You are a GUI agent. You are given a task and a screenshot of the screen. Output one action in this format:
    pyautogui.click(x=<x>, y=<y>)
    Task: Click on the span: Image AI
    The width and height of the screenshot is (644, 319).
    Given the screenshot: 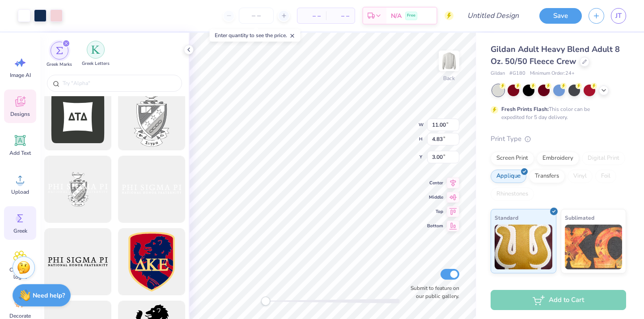 What is the action you would take?
    pyautogui.click(x=20, y=75)
    